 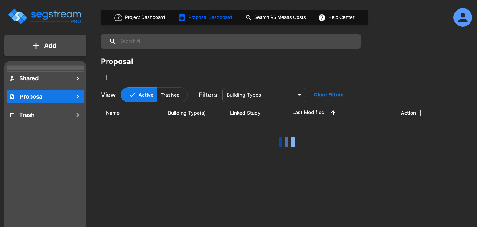 I want to click on h1: Proposal Dashboard, so click(x=210, y=17).